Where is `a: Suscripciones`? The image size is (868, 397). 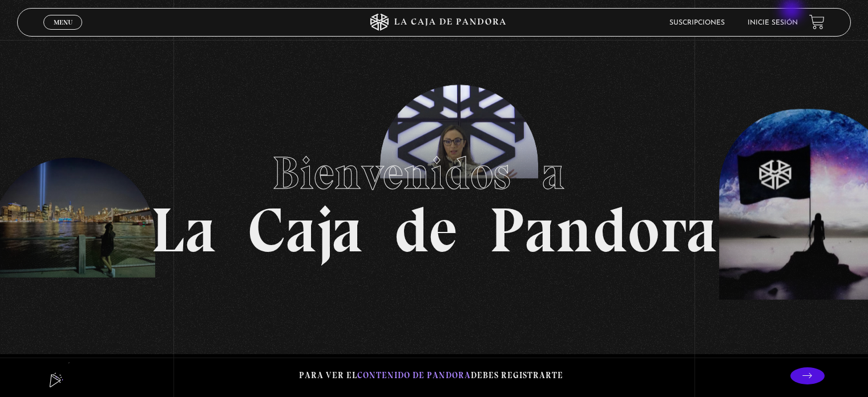 a: Suscripciones is located at coordinates (697, 23).